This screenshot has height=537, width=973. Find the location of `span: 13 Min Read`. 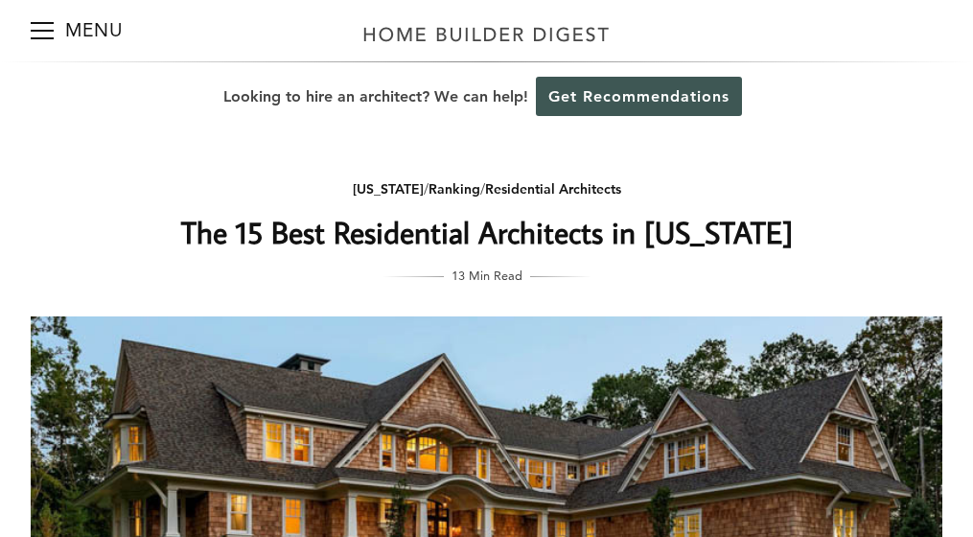

span: 13 Min Read is located at coordinates (487, 275).